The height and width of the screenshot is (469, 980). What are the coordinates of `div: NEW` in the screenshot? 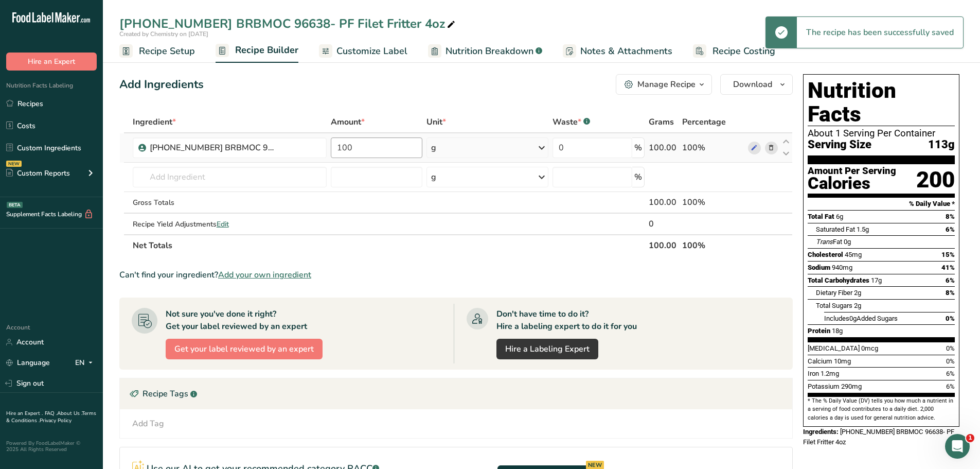 It's located at (14, 163).